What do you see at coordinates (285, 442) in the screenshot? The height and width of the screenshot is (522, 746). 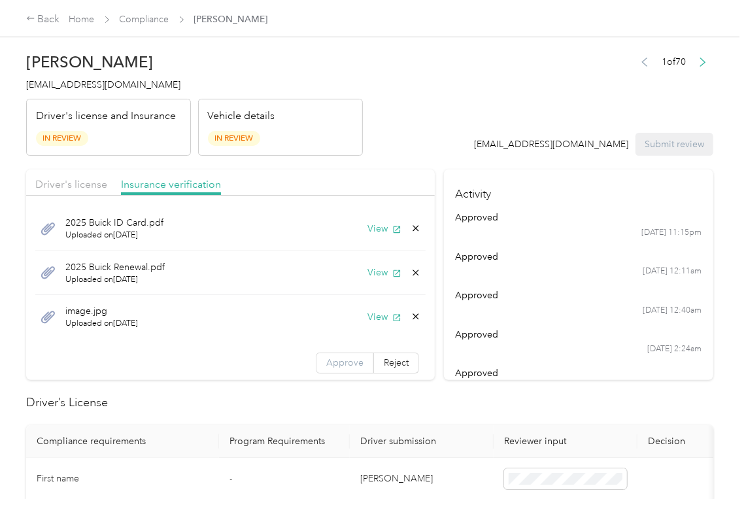 I see `th: Program Requirements` at bounding box center [285, 442].